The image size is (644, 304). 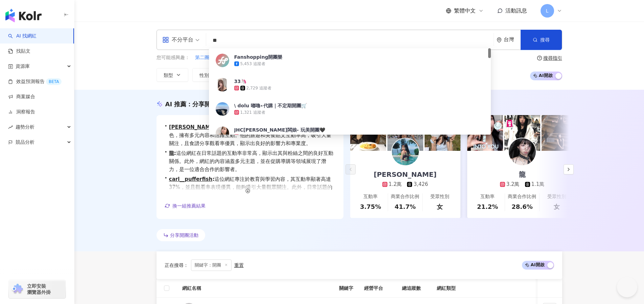 What do you see at coordinates (25, 142) in the screenshot?
I see `span: 競品分析` at bounding box center [25, 142].